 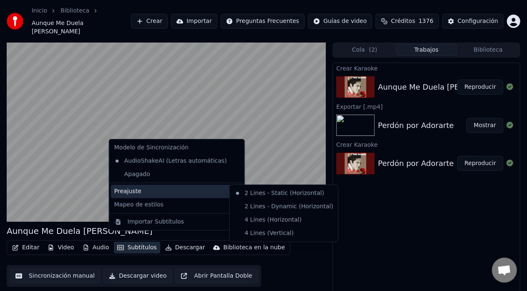 I want to click on button: Descargar, so click(x=185, y=248).